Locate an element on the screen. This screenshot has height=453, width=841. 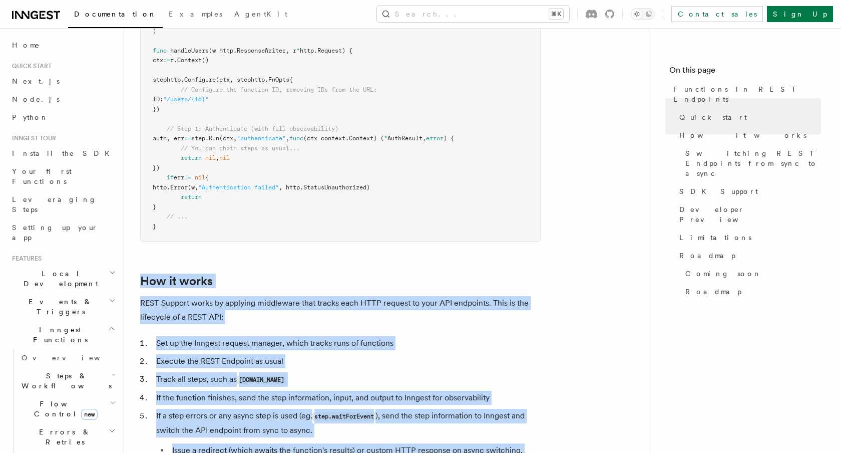
span: Error is located at coordinates (179, 187).